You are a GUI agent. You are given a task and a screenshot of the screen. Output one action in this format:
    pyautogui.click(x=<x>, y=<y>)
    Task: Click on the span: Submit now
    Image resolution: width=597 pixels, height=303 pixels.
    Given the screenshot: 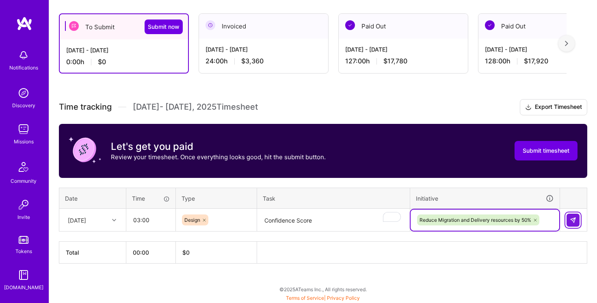 What is the action you would take?
    pyautogui.click(x=164, y=27)
    